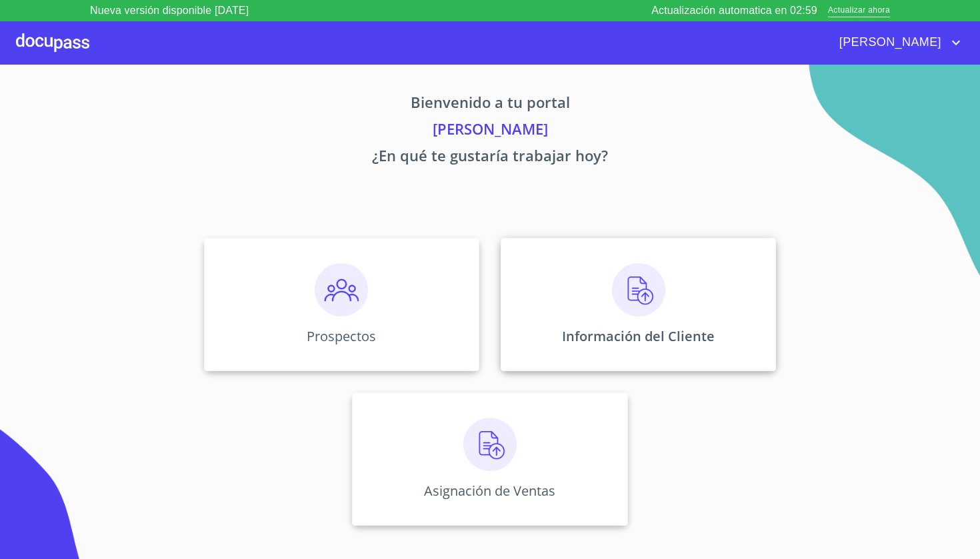 The image size is (980, 559). What do you see at coordinates (734, 11) in the screenshot?
I see `p: Actualización automatica en 02:59` at bounding box center [734, 11].